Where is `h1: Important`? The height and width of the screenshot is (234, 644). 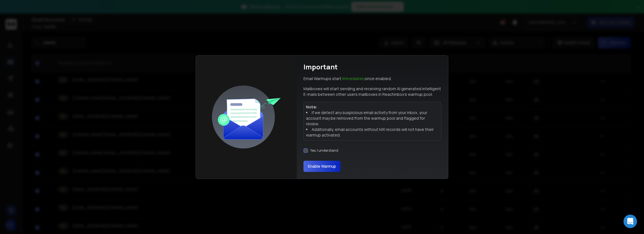
h1: Important is located at coordinates (320, 67).